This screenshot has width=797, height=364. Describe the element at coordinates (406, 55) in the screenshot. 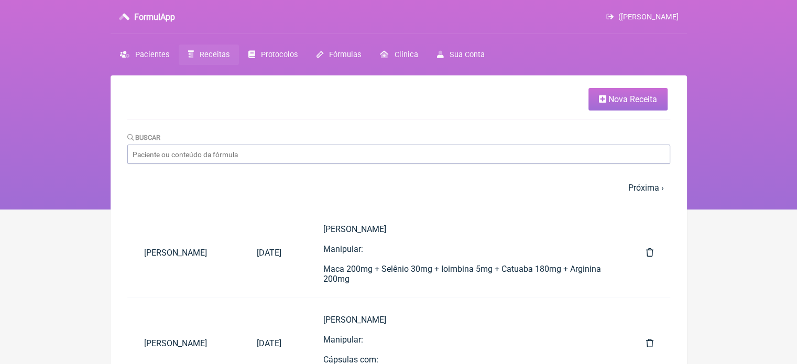

I see `span: Clínica` at that location.